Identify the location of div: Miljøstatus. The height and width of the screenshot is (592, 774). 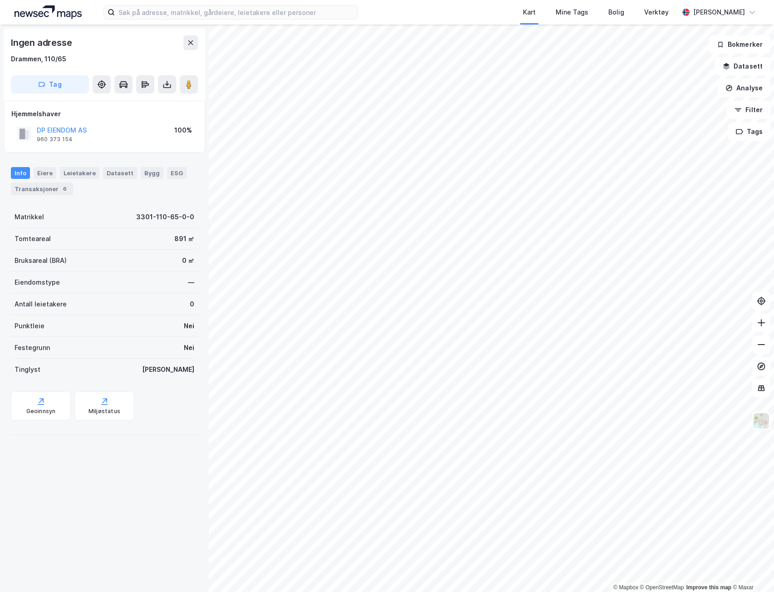
(104, 411).